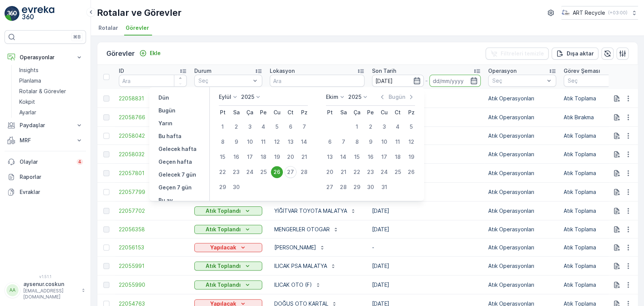  Describe the element at coordinates (51, 284) in the screenshot. I see `p: aysenur.coskun` at that location.